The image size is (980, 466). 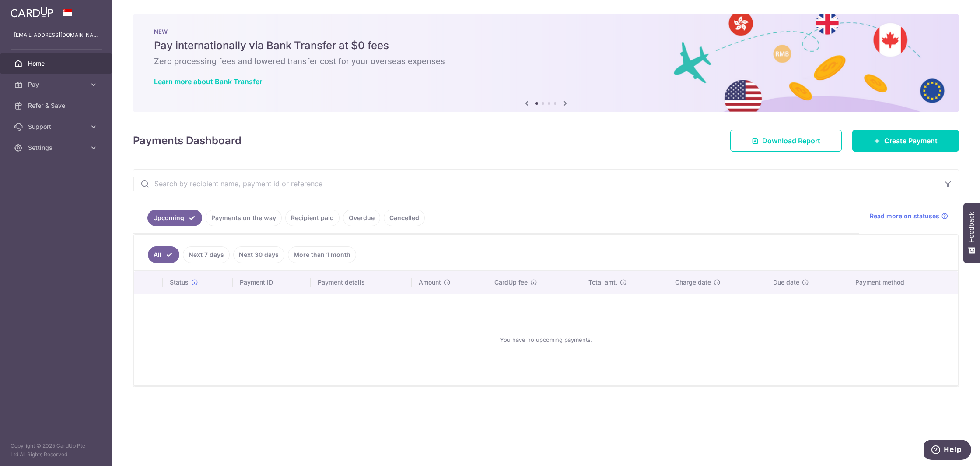 I want to click on img: Bank transfer banner, so click(x=546, y=63).